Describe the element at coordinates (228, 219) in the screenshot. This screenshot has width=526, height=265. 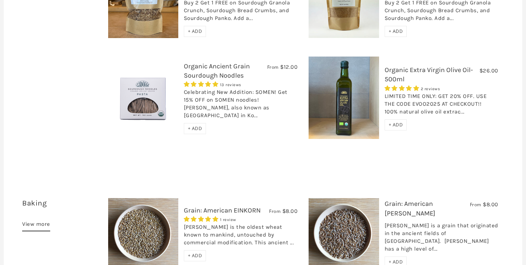
I see `span: 1 review` at that location.